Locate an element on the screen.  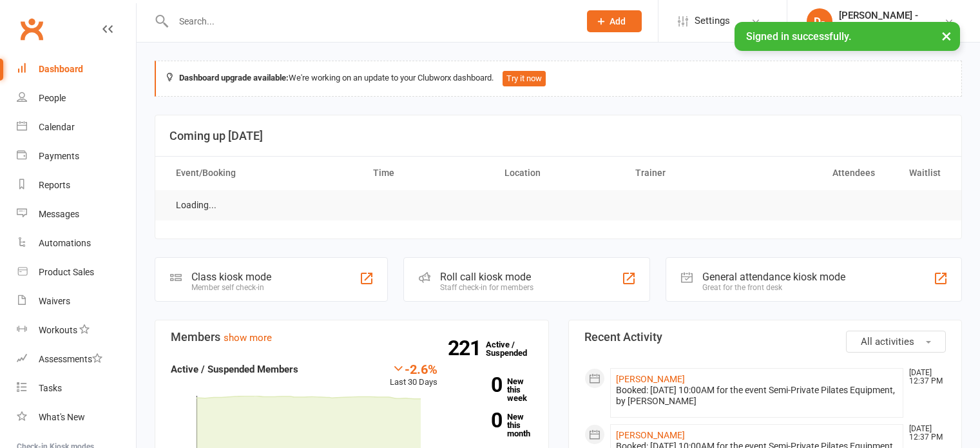
div: Messages is located at coordinates (59, 213).